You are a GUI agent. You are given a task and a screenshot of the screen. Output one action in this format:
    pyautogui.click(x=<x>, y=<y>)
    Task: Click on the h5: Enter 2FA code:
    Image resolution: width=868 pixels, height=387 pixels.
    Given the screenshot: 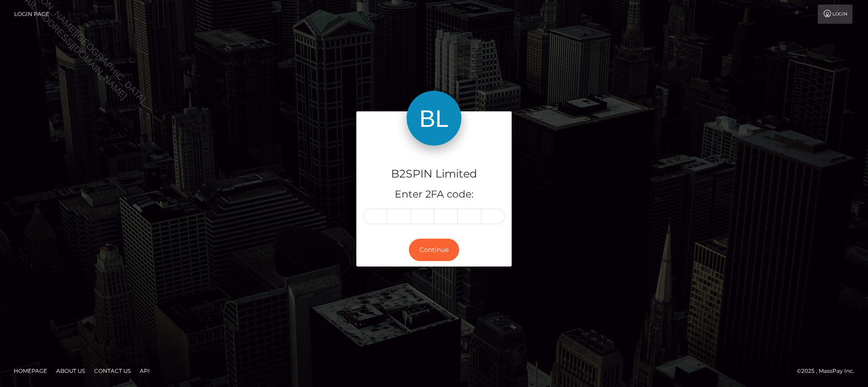 What is the action you would take?
    pyautogui.click(x=434, y=194)
    